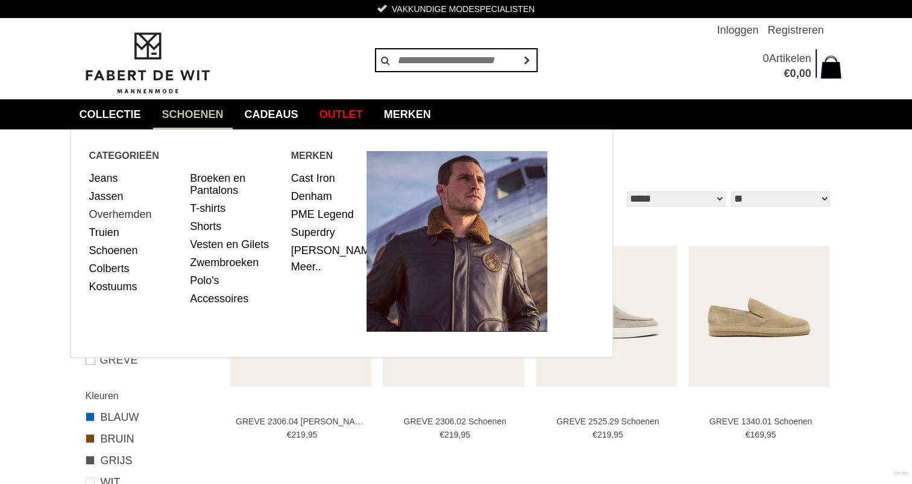  I want to click on a: BLAUW, so click(150, 418).